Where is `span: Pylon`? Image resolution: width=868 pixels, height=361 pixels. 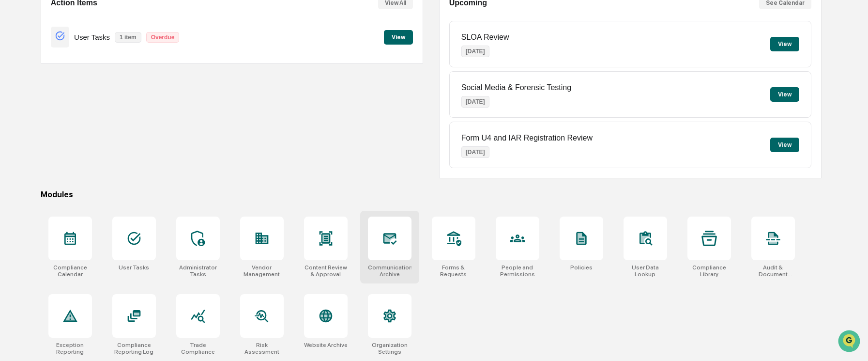
span: Pylon is located at coordinates (106, 168).